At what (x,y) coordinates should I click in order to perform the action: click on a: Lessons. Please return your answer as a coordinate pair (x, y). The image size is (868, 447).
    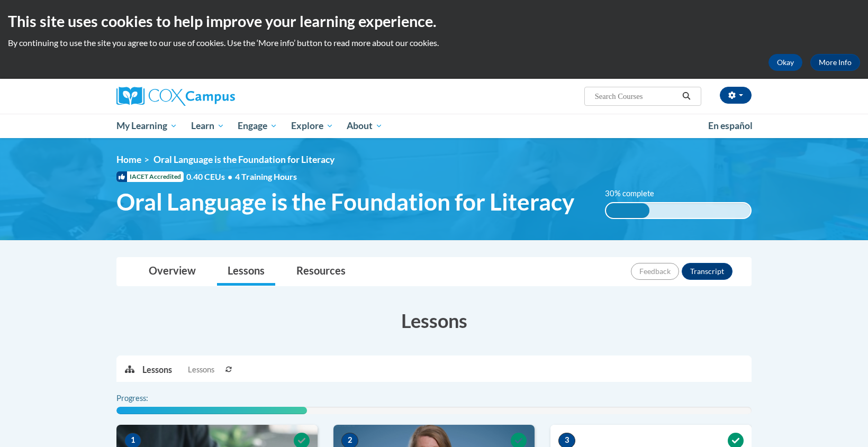
    Looking at the image, I should click on (246, 272).